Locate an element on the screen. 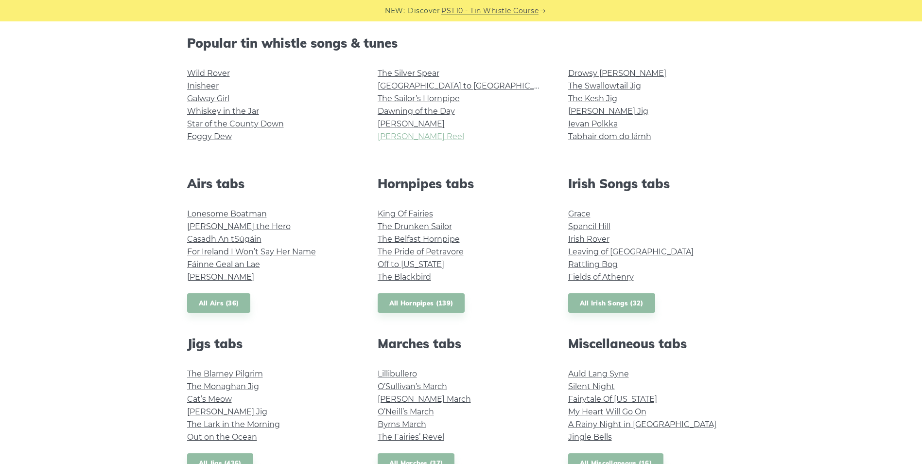  a: The Drunken Sailor is located at coordinates (414, 226).